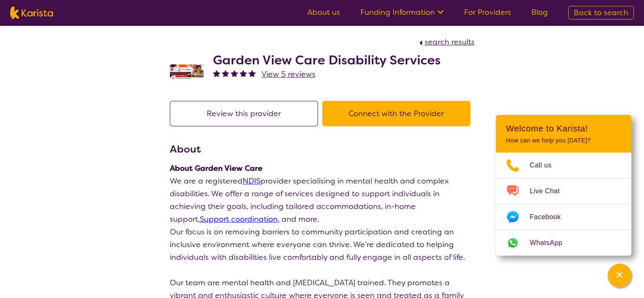 The height and width of the screenshot is (298, 644). What do you see at coordinates (601, 13) in the screenshot?
I see `a: Back to search` at bounding box center [601, 13].